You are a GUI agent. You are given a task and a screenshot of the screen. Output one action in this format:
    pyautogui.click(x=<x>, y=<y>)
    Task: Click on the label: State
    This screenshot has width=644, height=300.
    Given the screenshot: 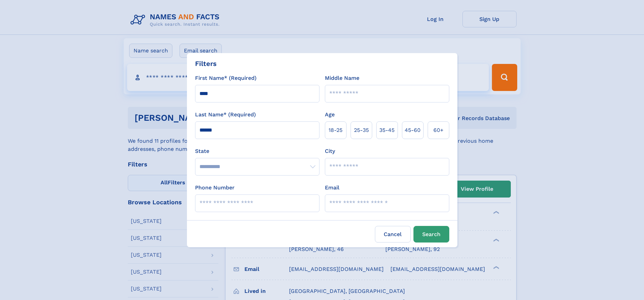 What is the action you would take?
    pyautogui.click(x=258, y=151)
    